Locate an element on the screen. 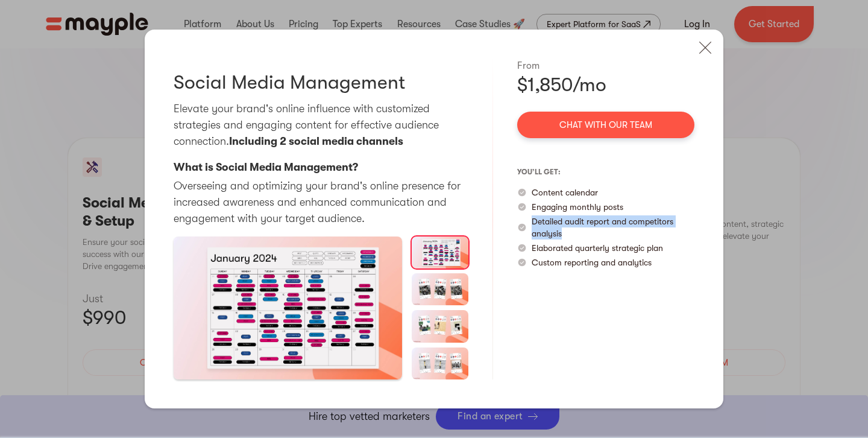 The image size is (868, 438). p: What is Social Media Management? is located at coordinates (266, 167).